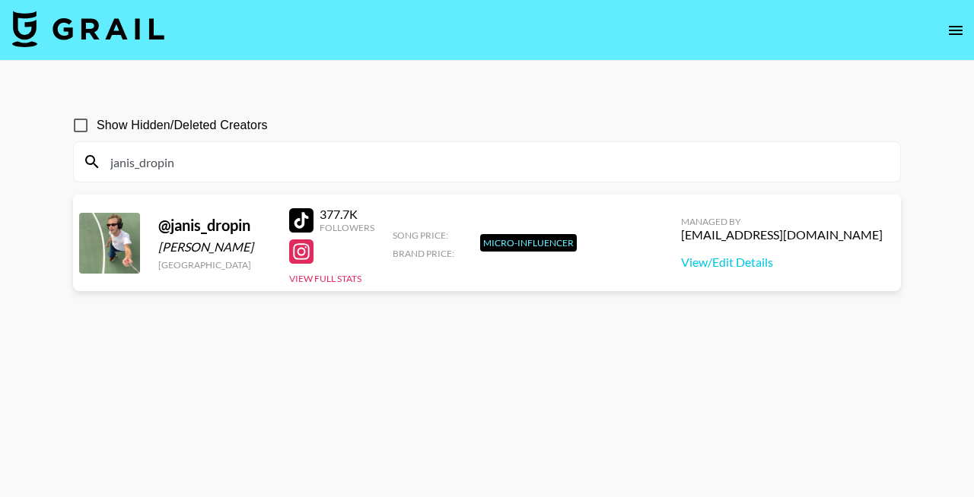  Describe the element at coordinates (420, 235) in the screenshot. I see `span: Song Price:` at that location.